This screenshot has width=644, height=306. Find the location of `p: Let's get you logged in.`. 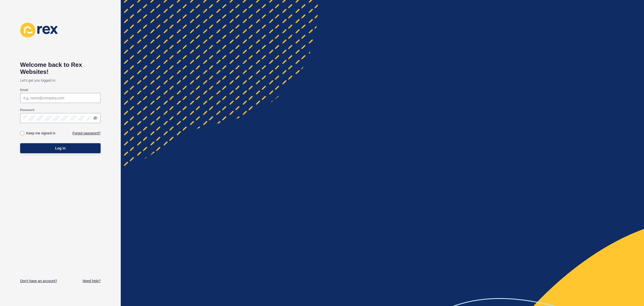

p: Let's get you logged in. is located at coordinates (60, 80).